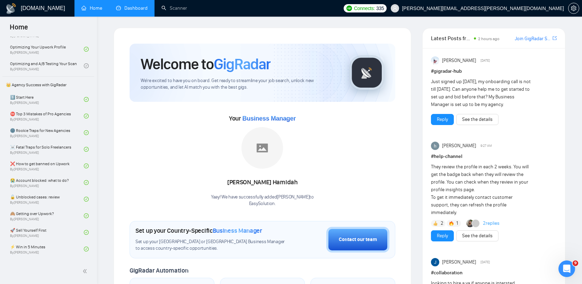 Image resolution: width=582 pixels, height=284 pixels. I want to click on span: 335, so click(380, 8).